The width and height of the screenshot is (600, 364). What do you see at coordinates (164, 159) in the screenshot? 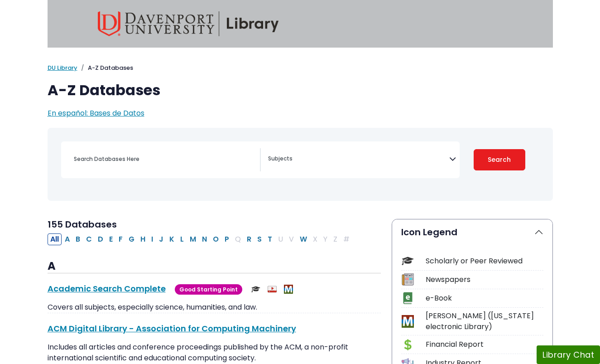
I see `input: Search database by title or keyword` at bounding box center [164, 159].